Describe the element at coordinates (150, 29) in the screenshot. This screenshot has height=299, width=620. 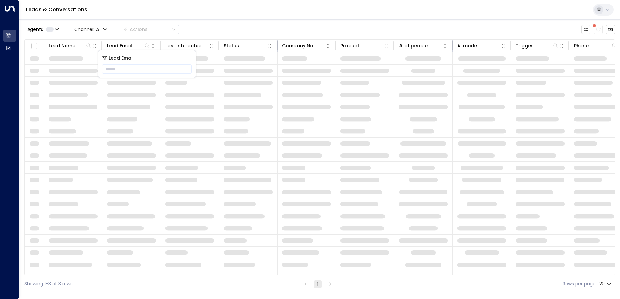
I see `div: Button group with a nested menu` at that location.